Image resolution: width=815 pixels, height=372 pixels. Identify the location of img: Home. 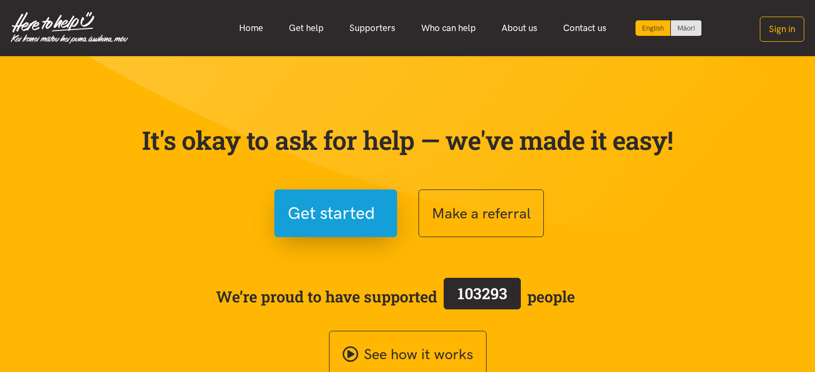
(69, 28).